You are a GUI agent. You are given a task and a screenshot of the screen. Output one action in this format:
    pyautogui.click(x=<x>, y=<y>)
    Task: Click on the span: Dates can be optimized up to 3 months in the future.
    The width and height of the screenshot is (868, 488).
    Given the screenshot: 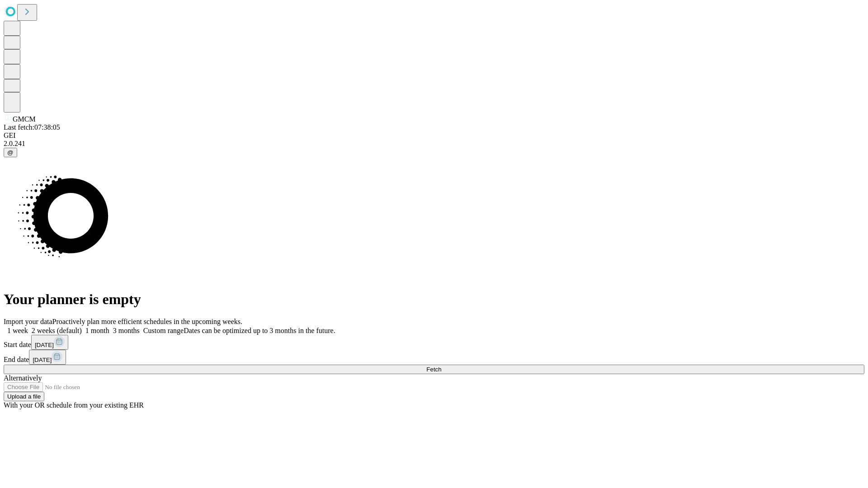 What is the action you would take?
    pyautogui.click(x=259, y=330)
    